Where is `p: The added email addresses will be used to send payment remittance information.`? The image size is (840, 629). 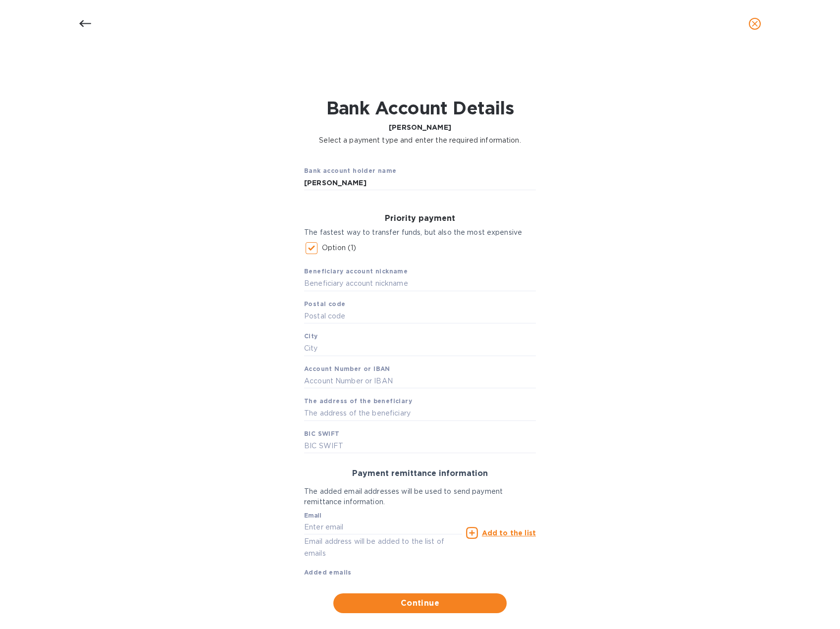
p: The added email addresses will be used to send payment remittance information. is located at coordinates (420, 496).